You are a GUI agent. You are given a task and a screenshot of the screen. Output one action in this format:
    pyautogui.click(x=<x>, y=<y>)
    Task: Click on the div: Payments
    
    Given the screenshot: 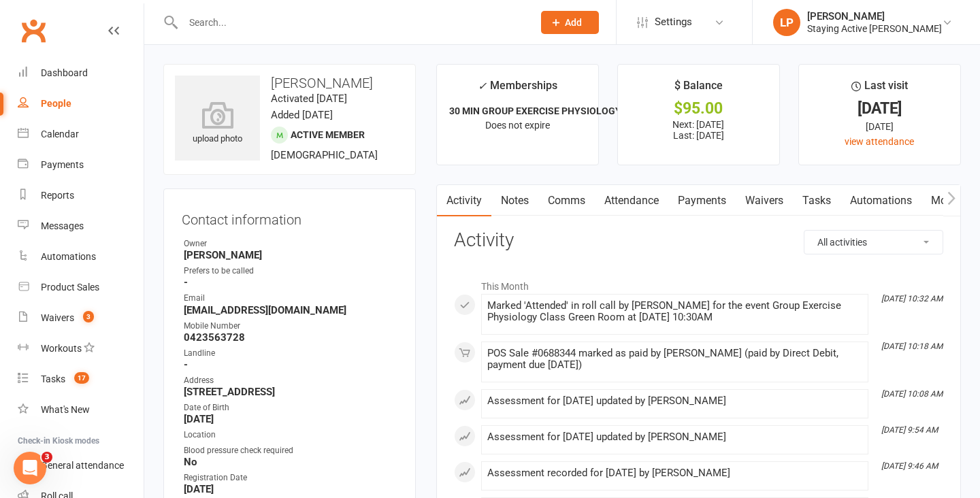 What is the action you would take?
    pyautogui.click(x=62, y=165)
    